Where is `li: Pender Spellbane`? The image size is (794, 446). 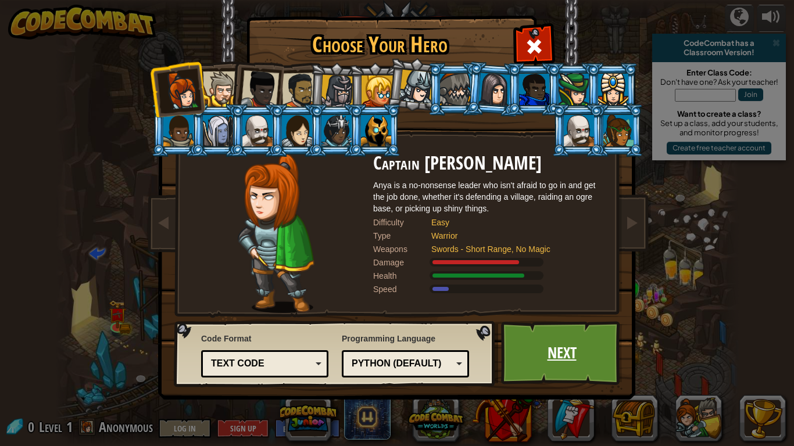 li: Pender Spellbane is located at coordinates (612, 89).